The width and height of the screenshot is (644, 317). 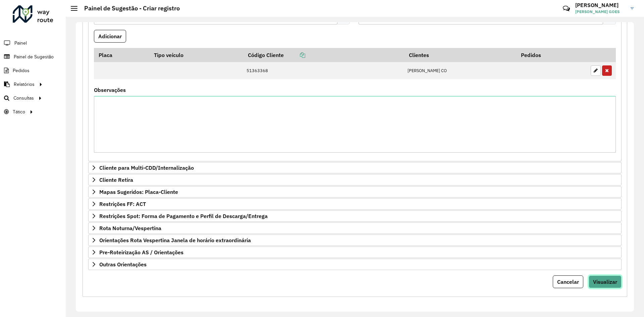 What do you see at coordinates (19, 112) in the screenshot?
I see `span: Tático` at bounding box center [19, 112].